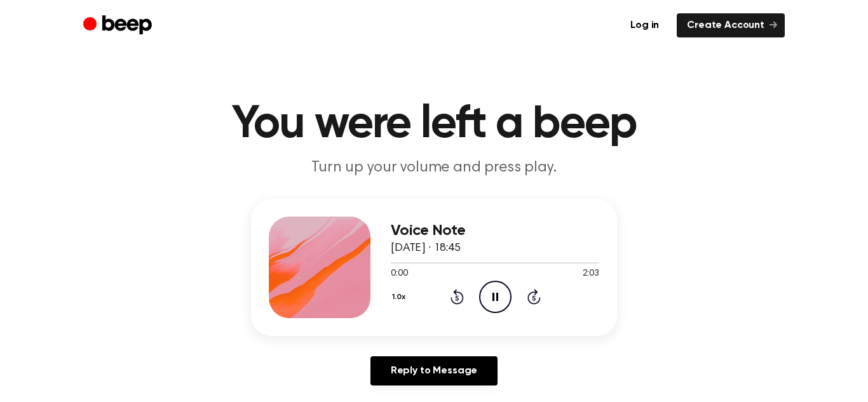  What do you see at coordinates (119, 25) in the screenshot?
I see `a: Beep` at bounding box center [119, 25].